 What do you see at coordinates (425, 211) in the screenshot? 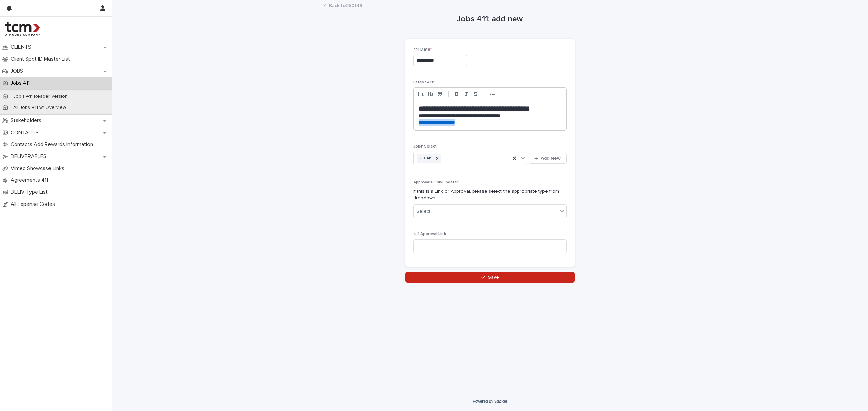
I see `div: Select...` at bounding box center [425, 211].